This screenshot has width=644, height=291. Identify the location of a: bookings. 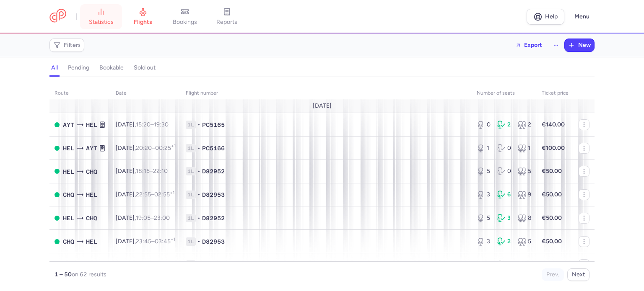
(185, 16).